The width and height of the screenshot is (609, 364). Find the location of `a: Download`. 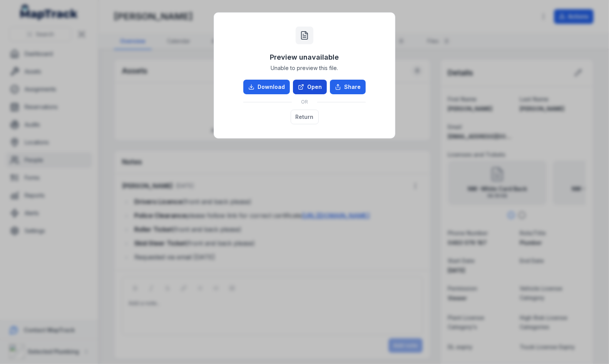

a: Download is located at coordinates (267, 87).